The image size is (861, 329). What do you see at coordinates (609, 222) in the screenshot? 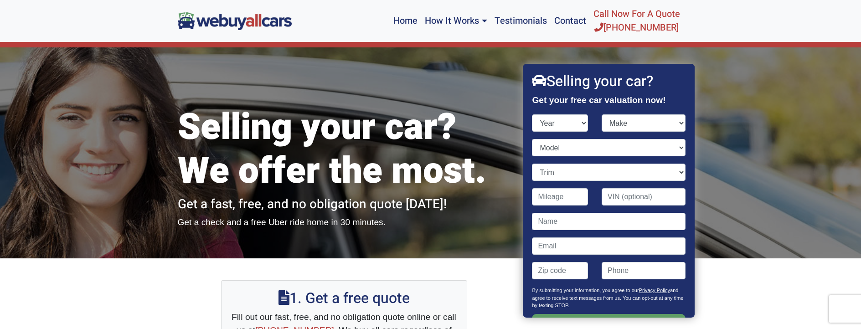
I see `input: Name` at bounding box center [609, 222].